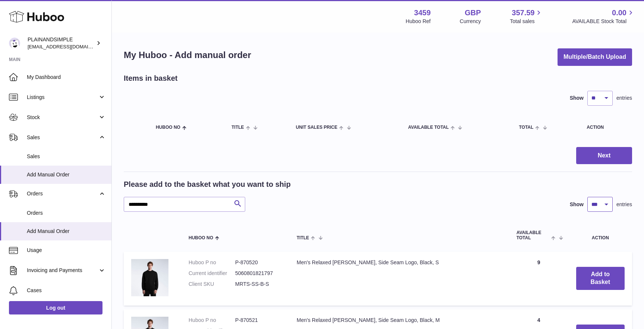 The height and width of the screenshot is (329, 644). What do you see at coordinates (603, 21) in the screenshot?
I see `span: AVAILABLE Stock Total` at bounding box center [603, 21].